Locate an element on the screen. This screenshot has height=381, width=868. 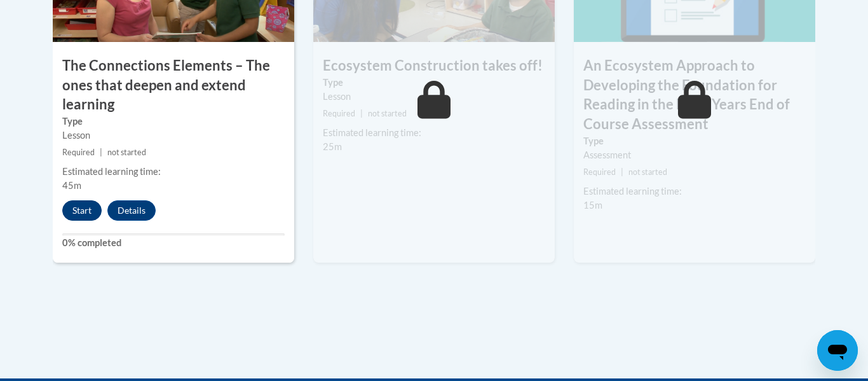
span: 45m is located at coordinates (71, 185).